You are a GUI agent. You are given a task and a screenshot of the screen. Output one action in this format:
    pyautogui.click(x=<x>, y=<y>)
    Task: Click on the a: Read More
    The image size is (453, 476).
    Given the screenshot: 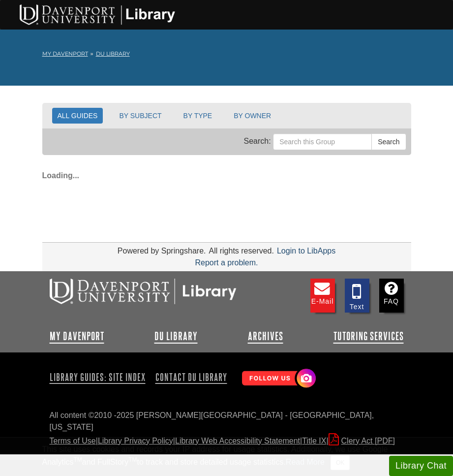 What is the action you would take?
    pyautogui.click(x=305, y=462)
    